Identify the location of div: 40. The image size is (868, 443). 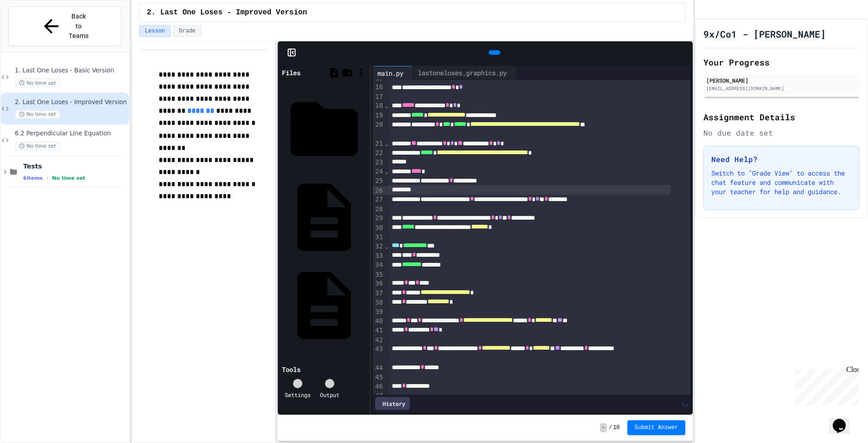
(379, 321).